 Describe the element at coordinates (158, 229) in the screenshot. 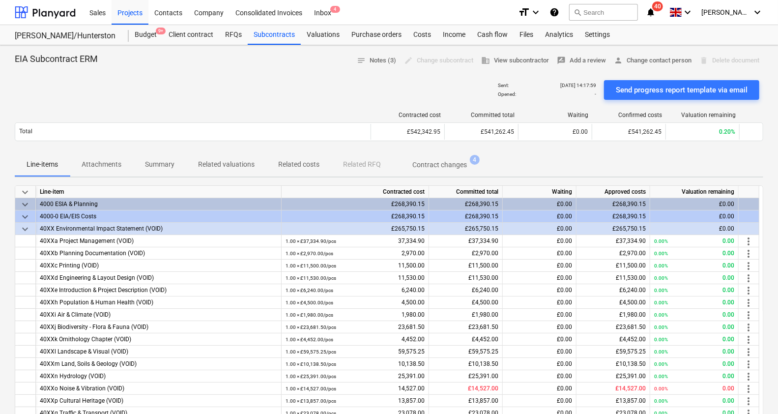

I see `div: 40XX Environmental Impact Statement (VOID)` at that location.